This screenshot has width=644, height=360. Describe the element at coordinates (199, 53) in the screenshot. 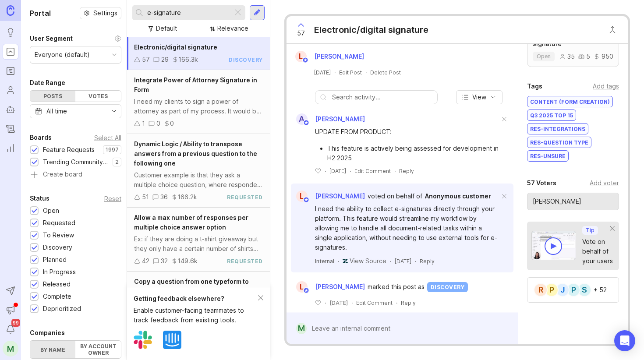

I see `a: Electronic/digital signature5729166.3kdiscovery` at that location.